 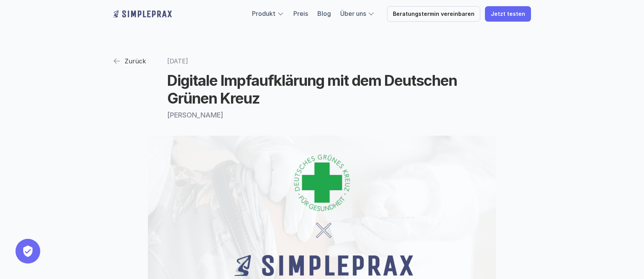 I want to click on h1: Digitale Impfaufklärung mit dem Deutschen Grünen Kreuz, so click(x=322, y=89).